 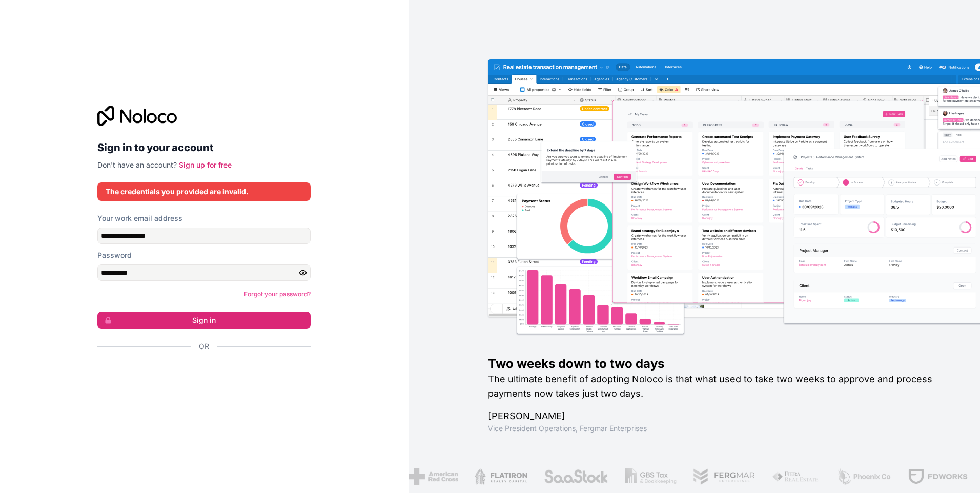 What do you see at coordinates (114, 255) in the screenshot?
I see `label: Password` at bounding box center [114, 255].